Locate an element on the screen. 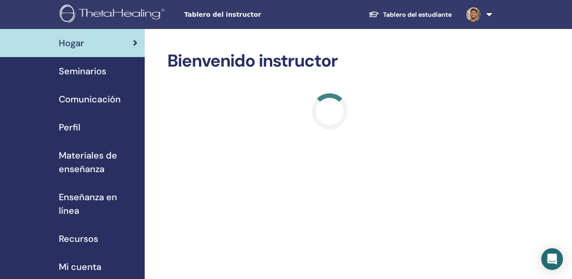  span: Comunicación is located at coordinates (90, 99).